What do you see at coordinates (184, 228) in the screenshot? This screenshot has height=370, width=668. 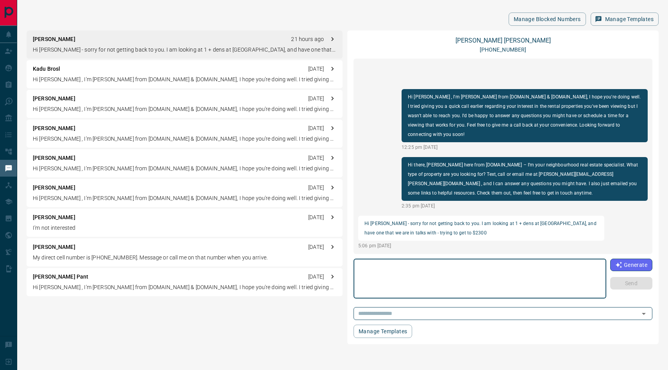 I see `p: I'm not interested` at bounding box center [184, 228].